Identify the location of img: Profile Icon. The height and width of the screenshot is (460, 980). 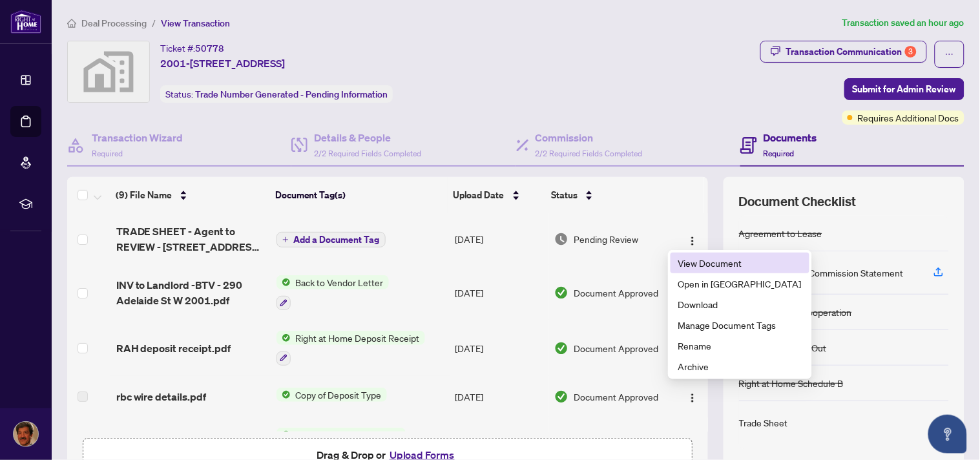
(26, 434).